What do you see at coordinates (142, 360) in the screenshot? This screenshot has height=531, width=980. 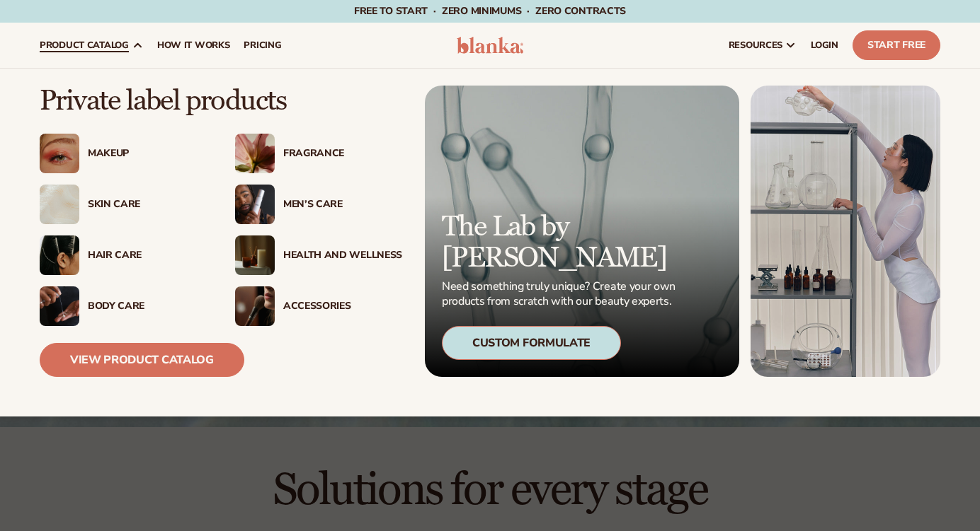 I see `a: View Product Catalog` at bounding box center [142, 360].